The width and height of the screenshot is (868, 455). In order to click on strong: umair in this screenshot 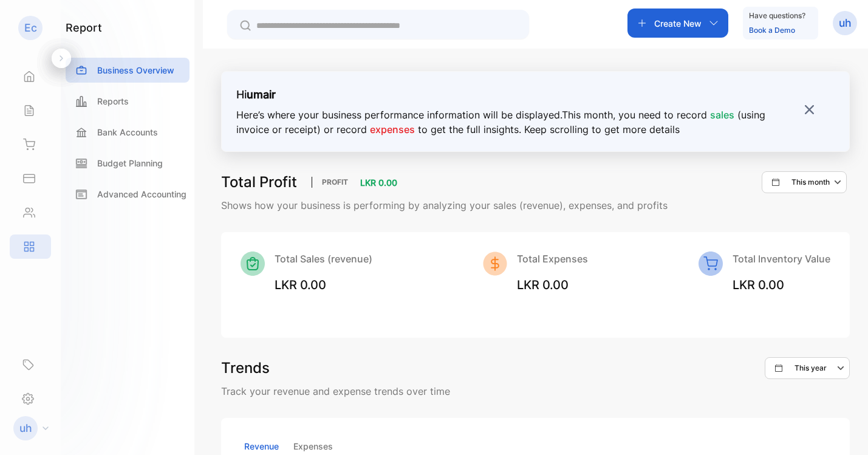, I will do `click(261, 94)`.